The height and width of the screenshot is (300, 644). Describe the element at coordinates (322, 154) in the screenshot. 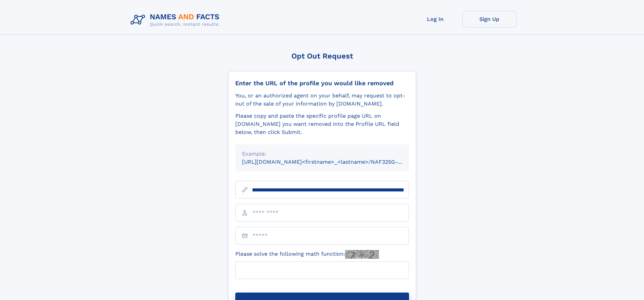

I see `div: Example:` at that location.